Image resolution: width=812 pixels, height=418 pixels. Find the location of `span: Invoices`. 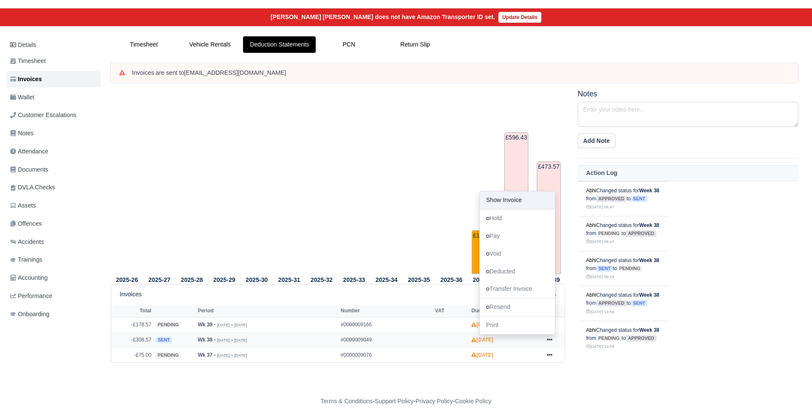

span: Invoices is located at coordinates (26, 79).